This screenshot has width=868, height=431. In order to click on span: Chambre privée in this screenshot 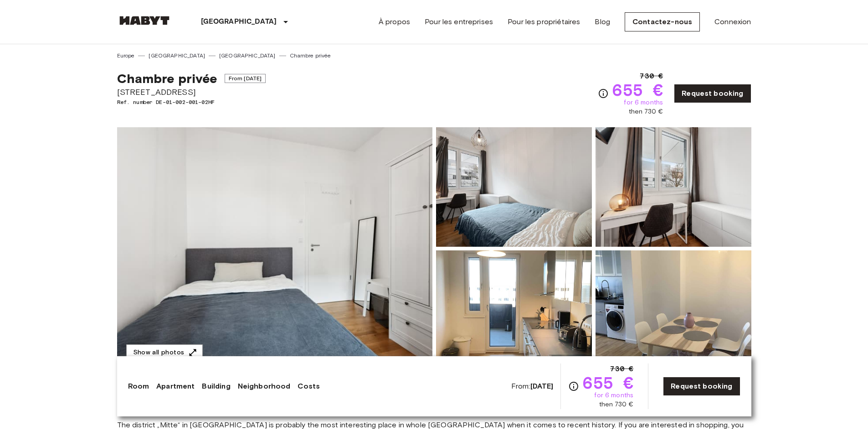, I will do `click(167, 79)`.